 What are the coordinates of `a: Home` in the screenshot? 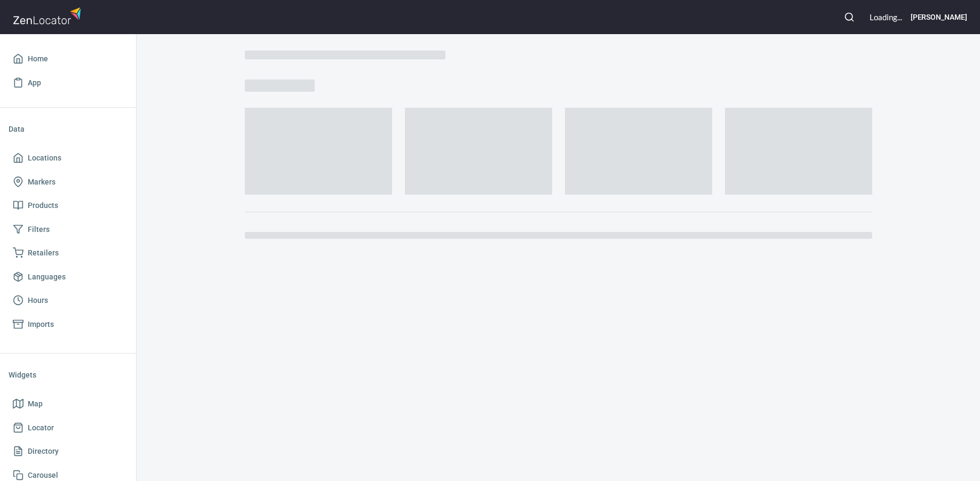 It's located at (68, 59).